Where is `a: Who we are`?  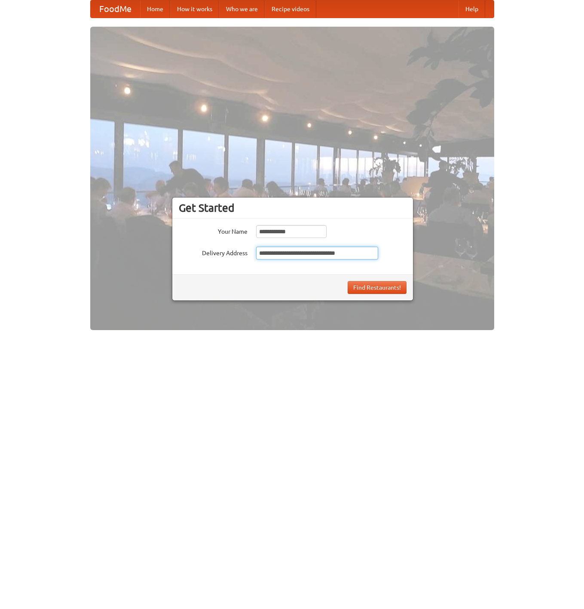
a: Who we are is located at coordinates (242, 9).